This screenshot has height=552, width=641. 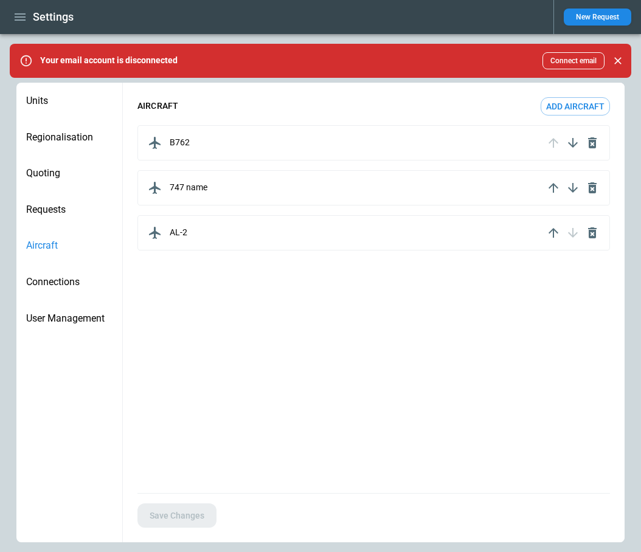 I want to click on h6: AIRCRAFT, so click(x=157, y=106).